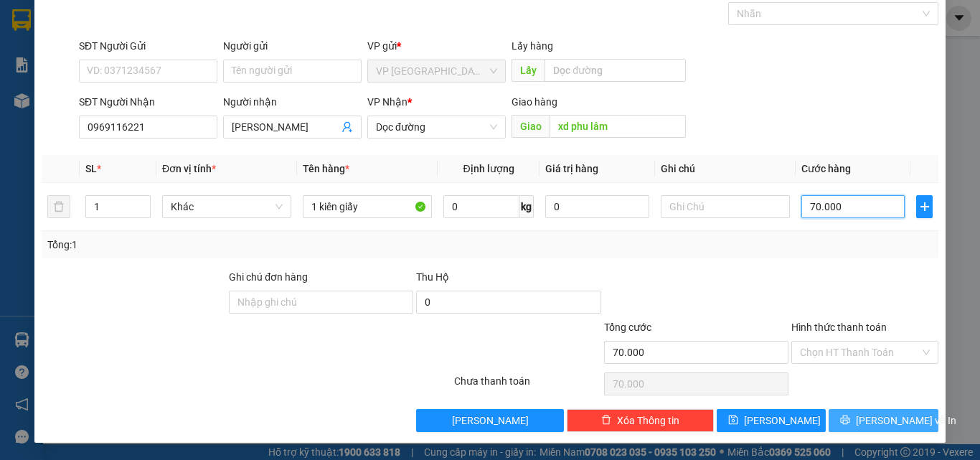 The image size is (980, 460). What do you see at coordinates (347, 127) in the screenshot?
I see `span: user-add` at bounding box center [347, 127].